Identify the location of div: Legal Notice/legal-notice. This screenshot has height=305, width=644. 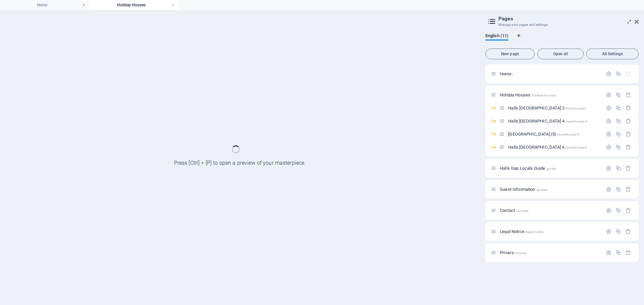
(550, 231).